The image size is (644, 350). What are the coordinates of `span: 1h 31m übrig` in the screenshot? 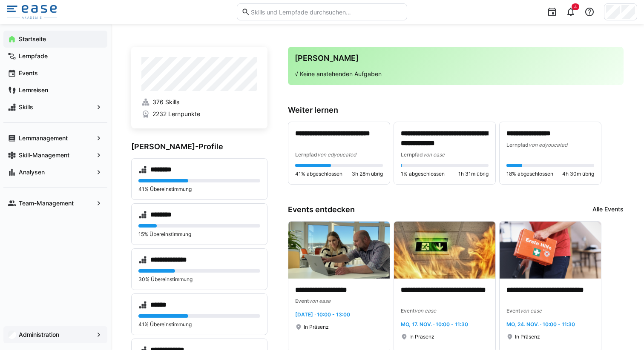 It's located at (473, 174).